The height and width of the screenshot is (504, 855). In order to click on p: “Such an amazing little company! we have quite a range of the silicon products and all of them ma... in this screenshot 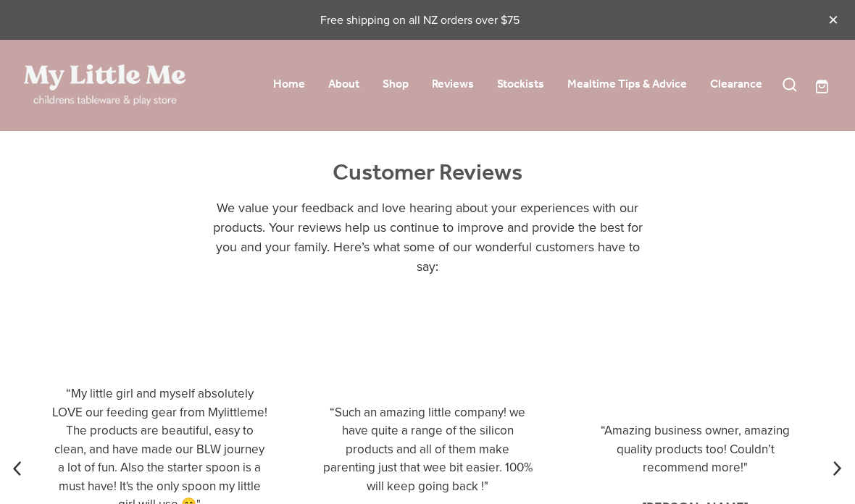, I will do `click(428, 449)`.